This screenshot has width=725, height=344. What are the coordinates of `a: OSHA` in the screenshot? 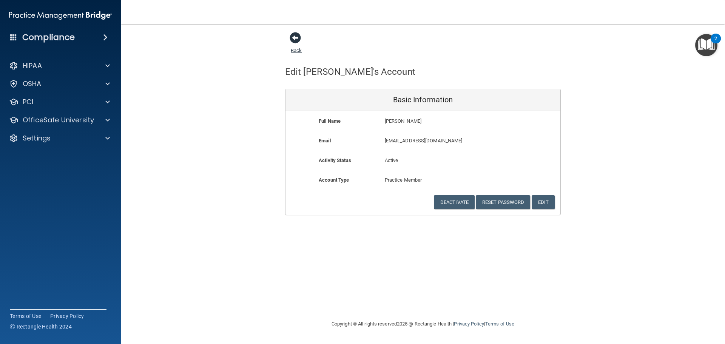 It's located at (59, 84).